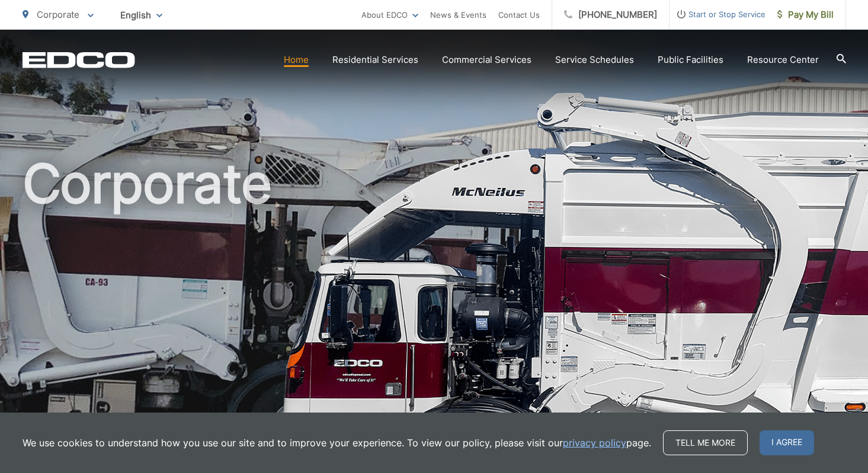  I want to click on a: Tell me more, so click(705, 443).